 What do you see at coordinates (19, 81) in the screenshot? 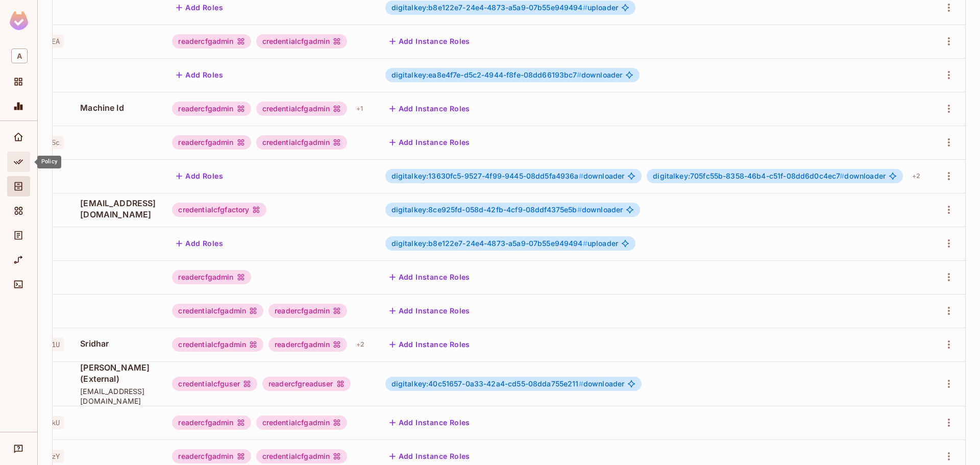
I see `div: Projects` at bounding box center [19, 81].